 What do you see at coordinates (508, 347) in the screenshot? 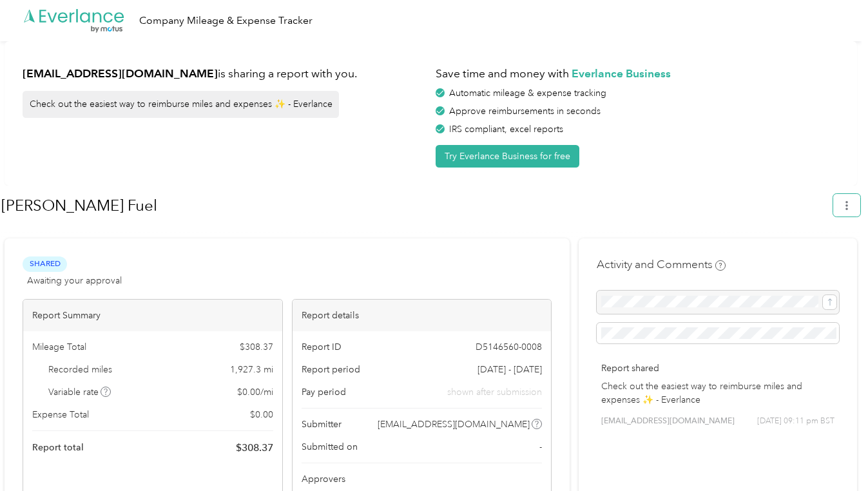
I see `span: D5146560-0008` at bounding box center [508, 347].